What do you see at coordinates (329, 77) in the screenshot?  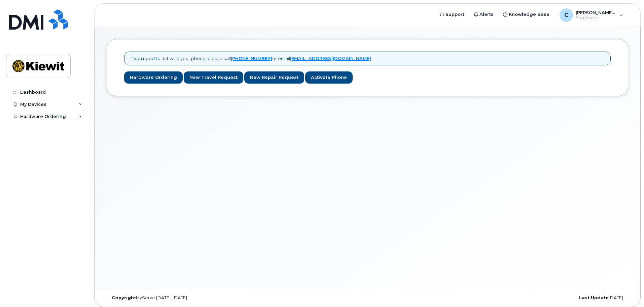 I see `a: Activate Phone` at bounding box center [329, 77].